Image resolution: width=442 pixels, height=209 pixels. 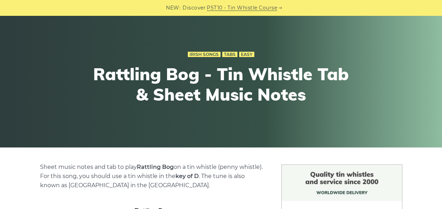 What do you see at coordinates (247, 55) in the screenshot?
I see `a: Easy` at bounding box center [247, 55].